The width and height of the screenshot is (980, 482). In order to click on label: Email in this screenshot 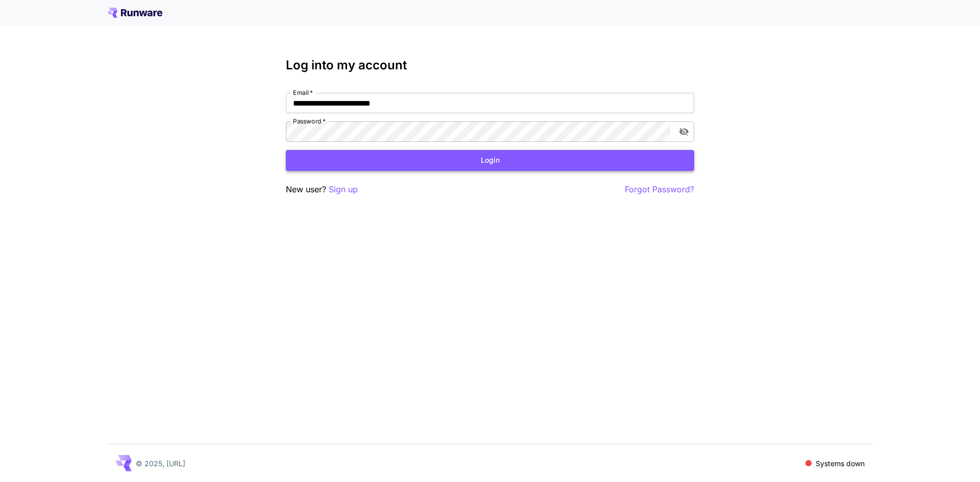, I will do `click(303, 92)`.